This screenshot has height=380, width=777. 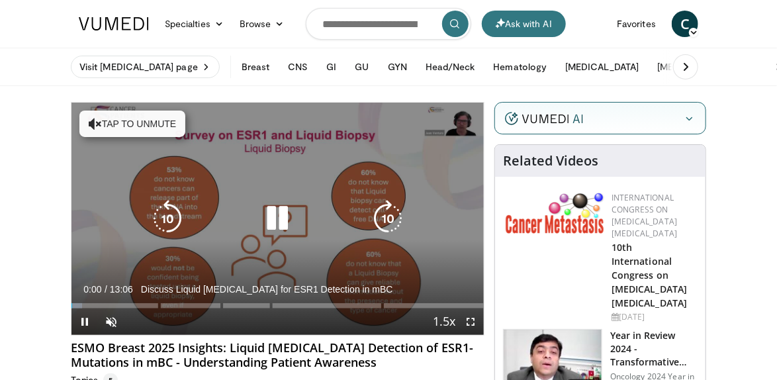 I want to click on a: Browse, so click(x=262, y=24).